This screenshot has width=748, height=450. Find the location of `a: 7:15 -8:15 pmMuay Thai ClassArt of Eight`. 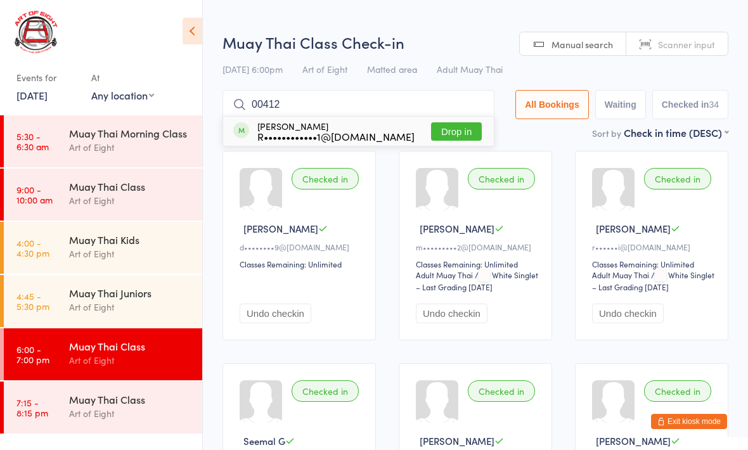

a: 7:15 -8:15 pmMuay Thai ClassArt of Eight is located at coordinates (103, 408).